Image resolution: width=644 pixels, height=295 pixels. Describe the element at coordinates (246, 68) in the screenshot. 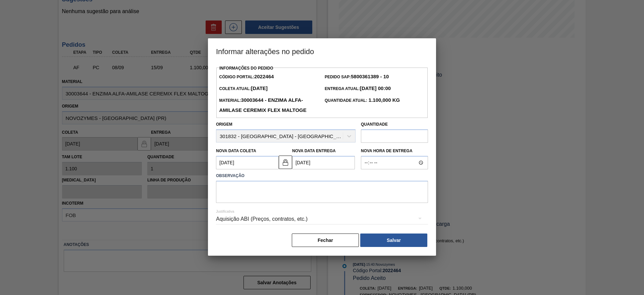

I see `label: Informações do Pedido` at that location.